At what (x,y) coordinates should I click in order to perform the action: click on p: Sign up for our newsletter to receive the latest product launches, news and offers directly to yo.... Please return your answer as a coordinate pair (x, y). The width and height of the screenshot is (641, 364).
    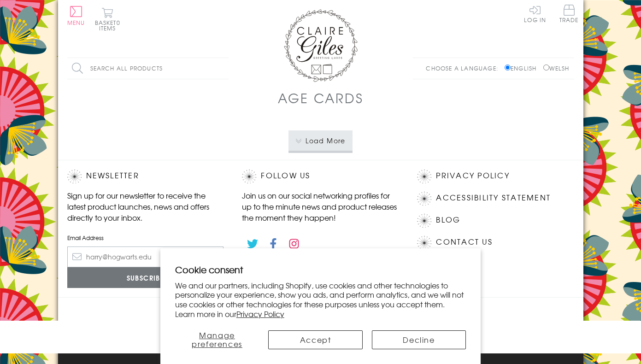
    Looking at the image, I should click on (145, 207).